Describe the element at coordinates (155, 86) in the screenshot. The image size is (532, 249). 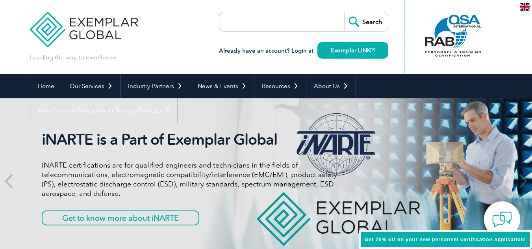
I see `a: Industry Partners` at that location.